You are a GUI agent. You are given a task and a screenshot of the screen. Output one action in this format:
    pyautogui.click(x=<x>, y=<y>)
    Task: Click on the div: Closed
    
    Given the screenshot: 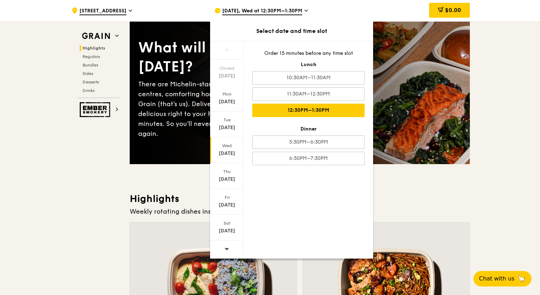 What is the action you would take?
    pyautogui.click(x=227, y=68)
    